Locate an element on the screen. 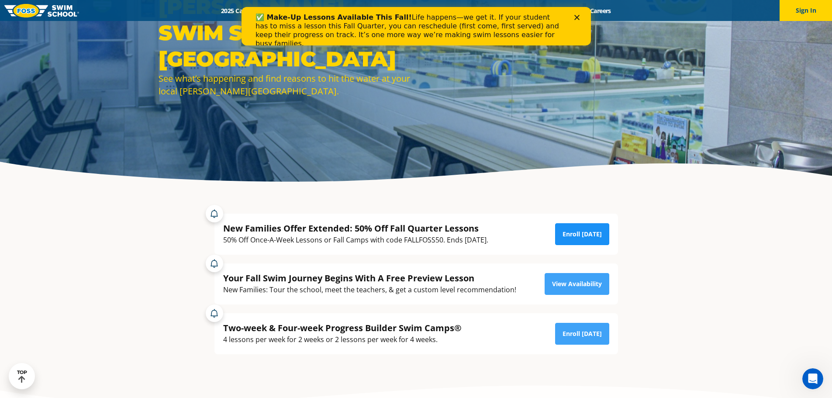 This screenshot has width=832, height=398. div: New Families Offer Extended: 50% Off Fall Quarter Lessons is located at coordinates (355, 228).